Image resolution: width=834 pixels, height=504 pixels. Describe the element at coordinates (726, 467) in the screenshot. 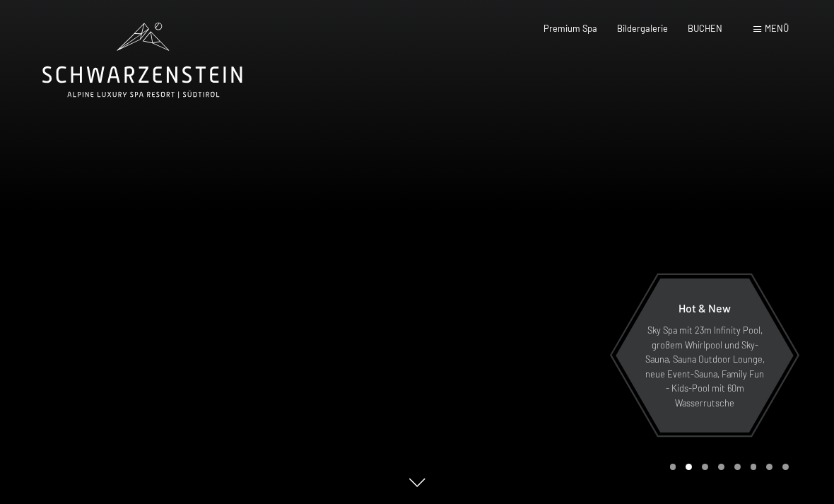

I see `div: Carousel Pagination` at that location.